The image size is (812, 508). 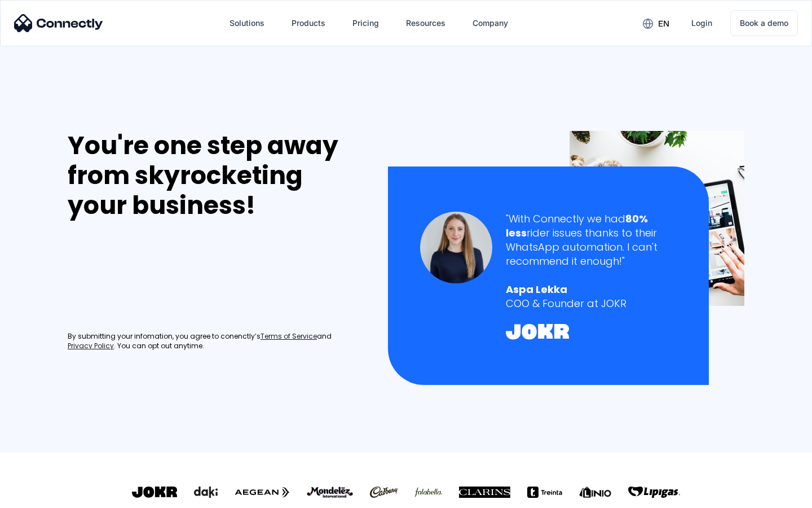 I want to click on strong: 80% less, so click(x=576, y=226).